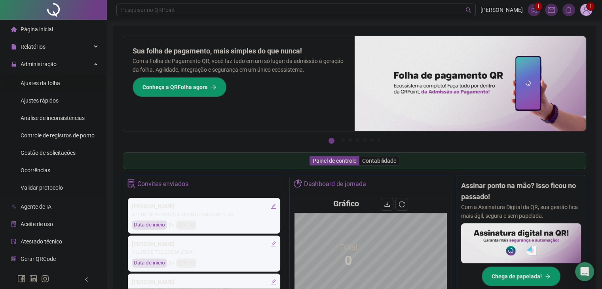  Describe the element at coordinates (45, 278) in the screenshot. I see `span: instagram` at that location.